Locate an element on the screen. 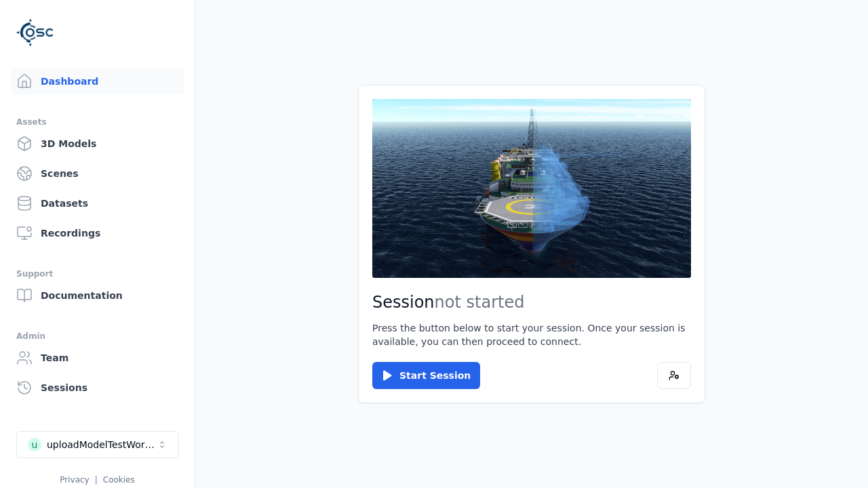 The image size is (868, 488). button: Select a workspace is located at coordinates (98, 444).